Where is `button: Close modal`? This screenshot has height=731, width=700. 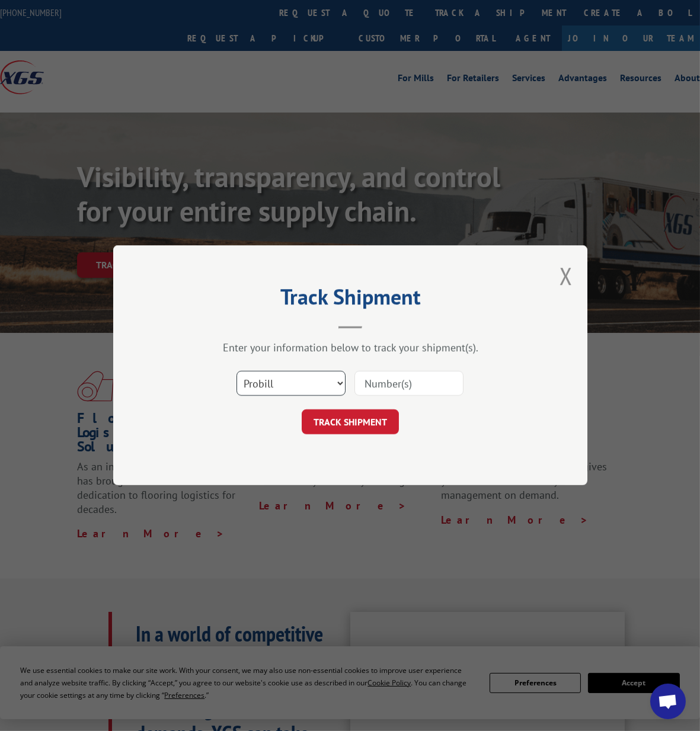
button: Close modal is located at coordinates (565, 275).